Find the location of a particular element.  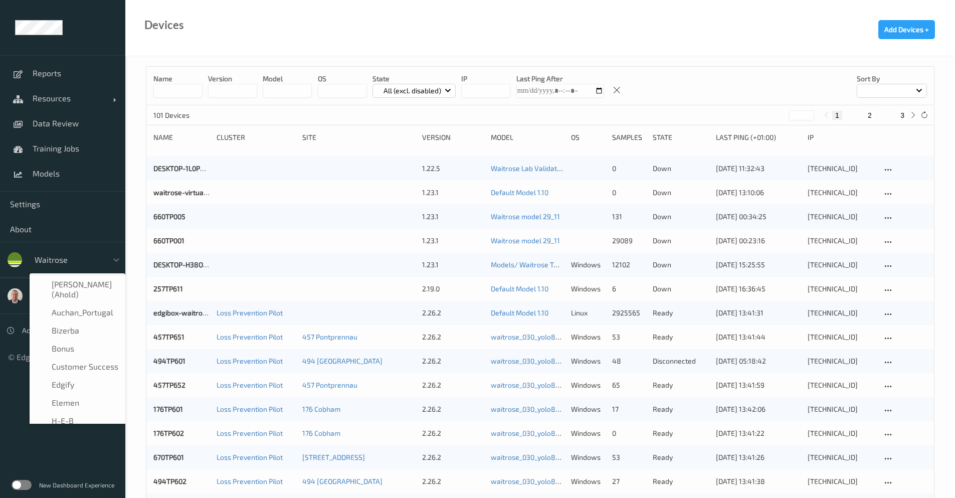

div: Site is located at coordinates (358, 137).